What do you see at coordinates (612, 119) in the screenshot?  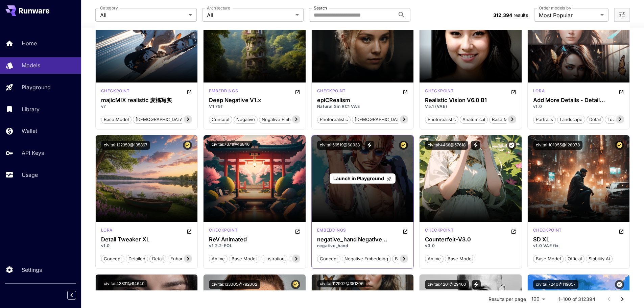 I see `button: tool` at bounding box center [612, 119].